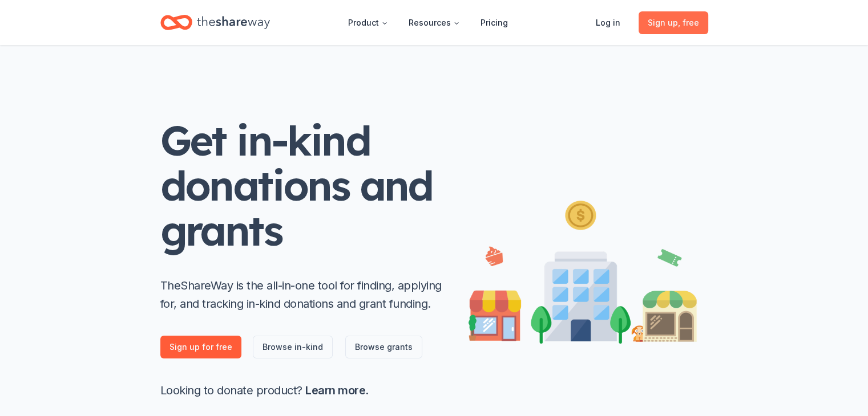 The image size is (868, 416). What do you see at coordinates (368, 22) in the screenshot?
I see `button: Product` at bounding box center [368, 22].